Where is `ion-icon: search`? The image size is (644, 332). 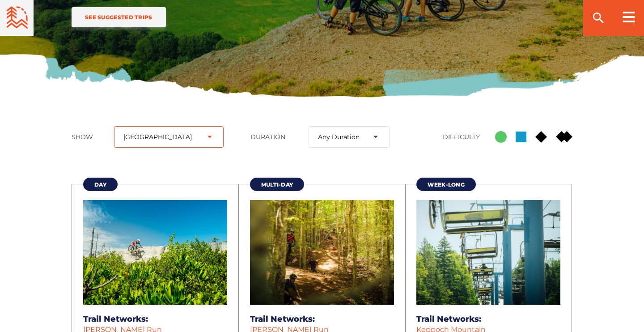
ion-icon: search is located at coordinates (598, 18).